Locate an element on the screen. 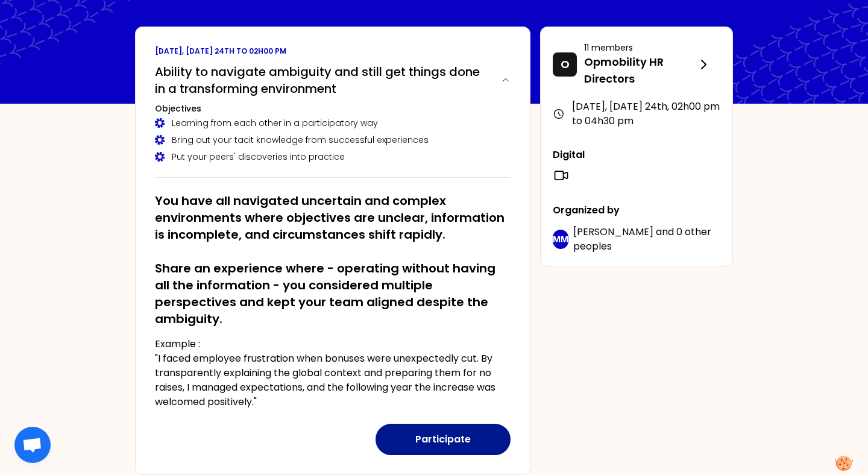 This screenshot has width=868, height=475. h2: Ability to navigate ambiguity and still get things done in a transforming environment is located at coordinates (323, 80).